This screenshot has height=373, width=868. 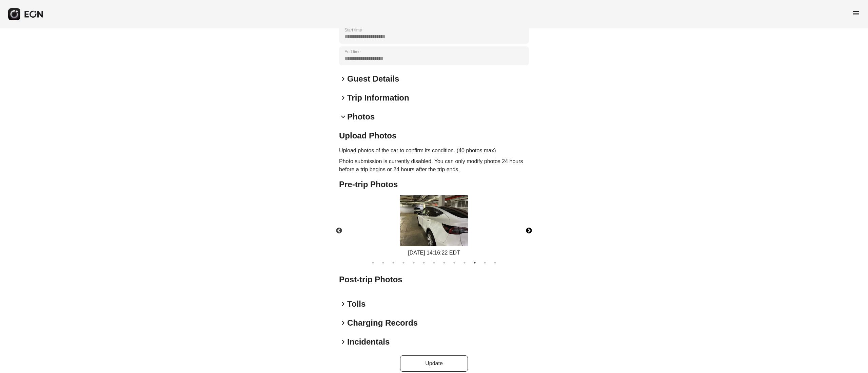 I want to click on h2: Charging Records, so click(x=382, y=324).